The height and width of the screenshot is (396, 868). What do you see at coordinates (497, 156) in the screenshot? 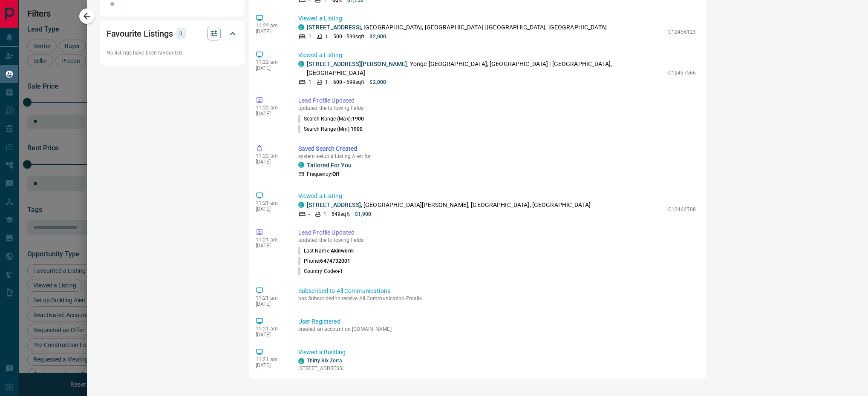
I see `p: system setup a Listing Alert for` at bounding box center [497, 156].